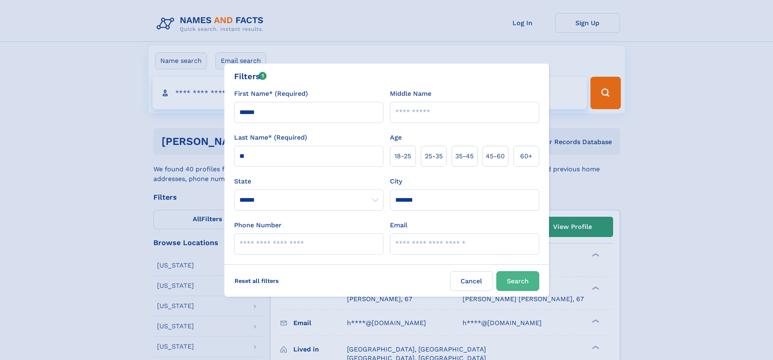 This screenshot has width=773, height=360. I want to click on span: 35‑45, so click(464, 156).